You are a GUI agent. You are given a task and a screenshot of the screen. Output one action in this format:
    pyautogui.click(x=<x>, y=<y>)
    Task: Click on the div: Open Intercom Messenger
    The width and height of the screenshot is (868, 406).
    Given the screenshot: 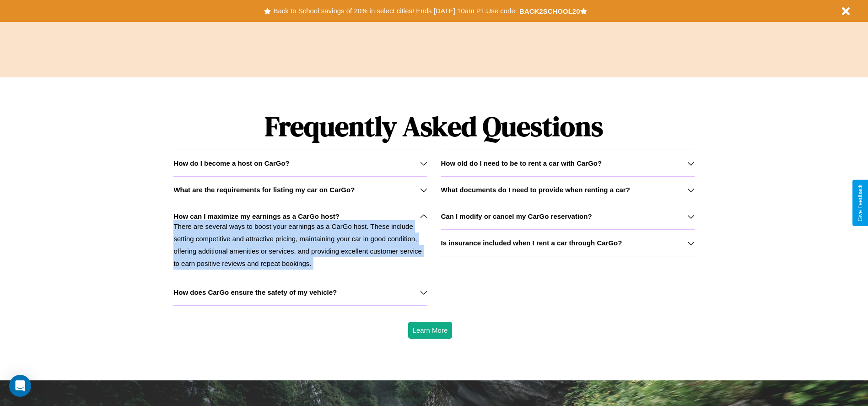 What is the action you would take?
    pyautogui.click(x=20, y=385)
    